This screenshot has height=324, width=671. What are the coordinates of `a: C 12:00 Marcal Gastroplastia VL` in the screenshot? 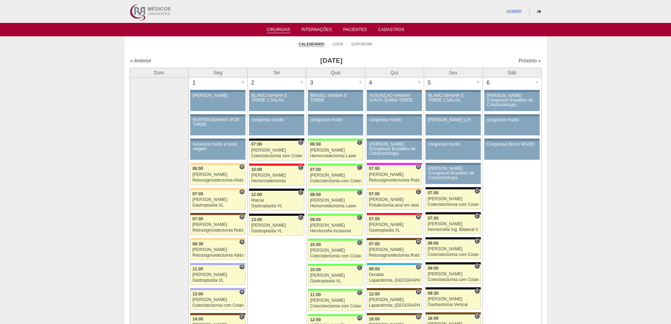 It's located at (276, 200).